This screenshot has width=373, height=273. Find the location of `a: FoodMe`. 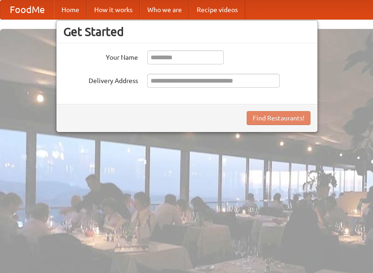

a: FoodMe is located at coordinates (27, 10).